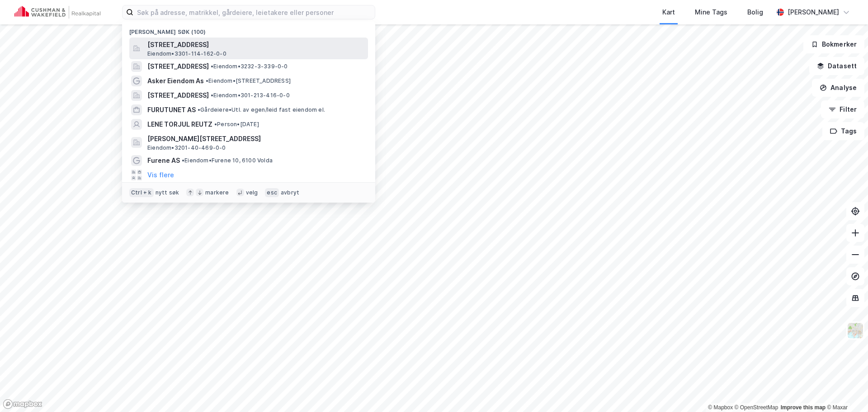  I want to click on div: Ctrl + k, so click(142, 192).